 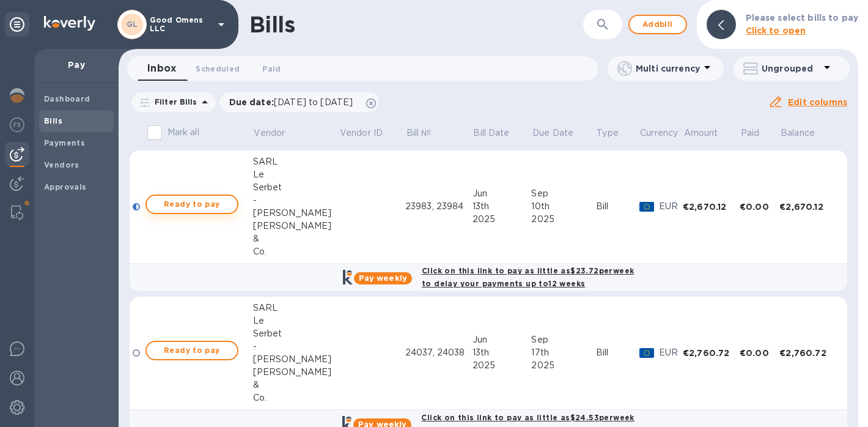 I want to click on p: Vendor, so click(x=269, y=133).